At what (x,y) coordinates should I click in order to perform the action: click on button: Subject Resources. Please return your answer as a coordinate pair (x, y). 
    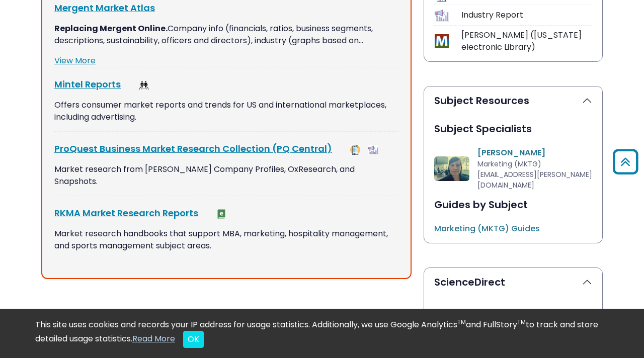
    Looking at the image, I should click on (513, 101).